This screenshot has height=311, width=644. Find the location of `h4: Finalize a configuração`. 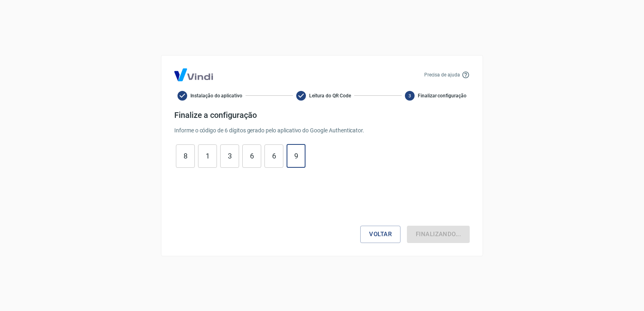

h4: Finalize a configuração is located at coordinates (322, 115).